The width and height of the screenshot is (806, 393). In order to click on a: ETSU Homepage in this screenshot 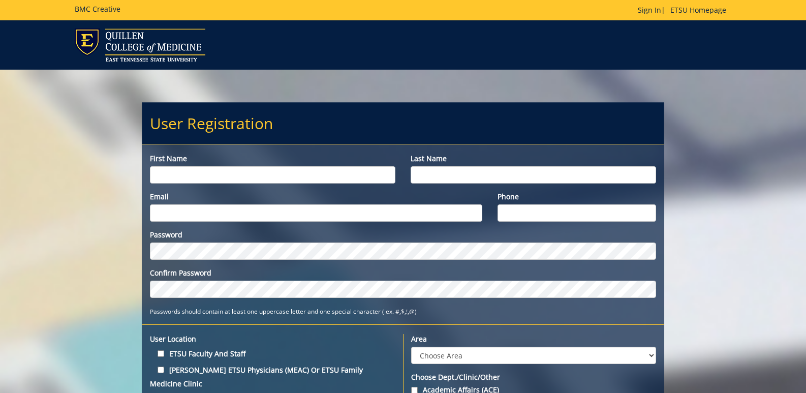, I will do `click(698, 10)`.